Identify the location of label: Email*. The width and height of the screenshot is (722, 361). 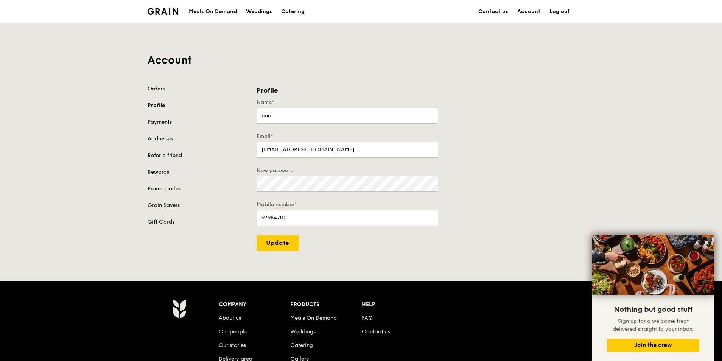
(347, 137).